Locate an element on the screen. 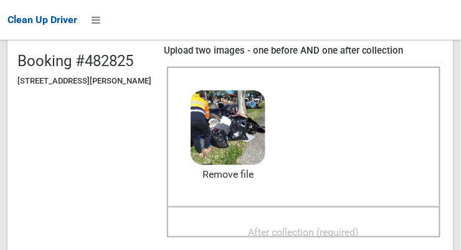  span: Clean Up Driver is located at coordinates (42, 19).